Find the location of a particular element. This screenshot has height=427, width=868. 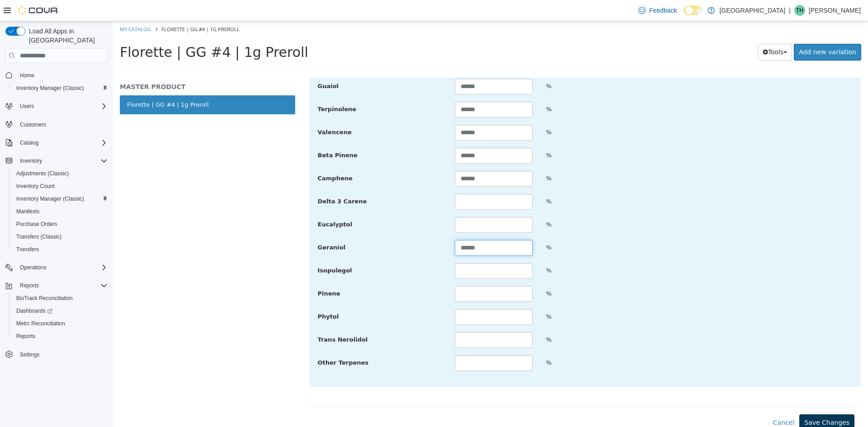

a: Customers is located at coordinates (33, 125).